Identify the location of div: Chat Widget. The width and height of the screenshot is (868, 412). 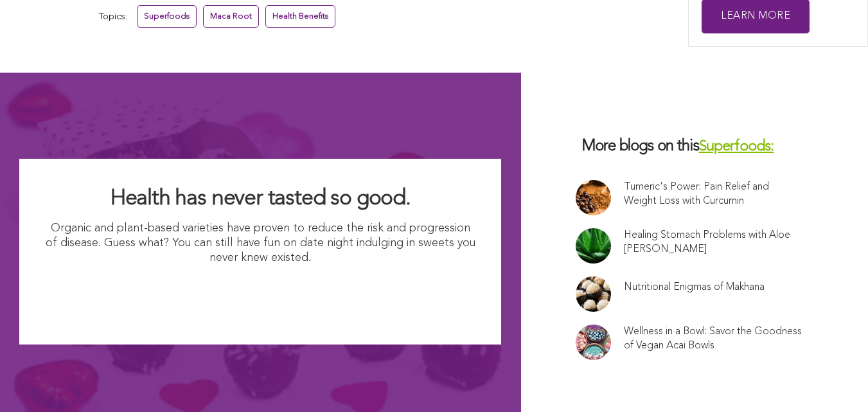
(836, 381).